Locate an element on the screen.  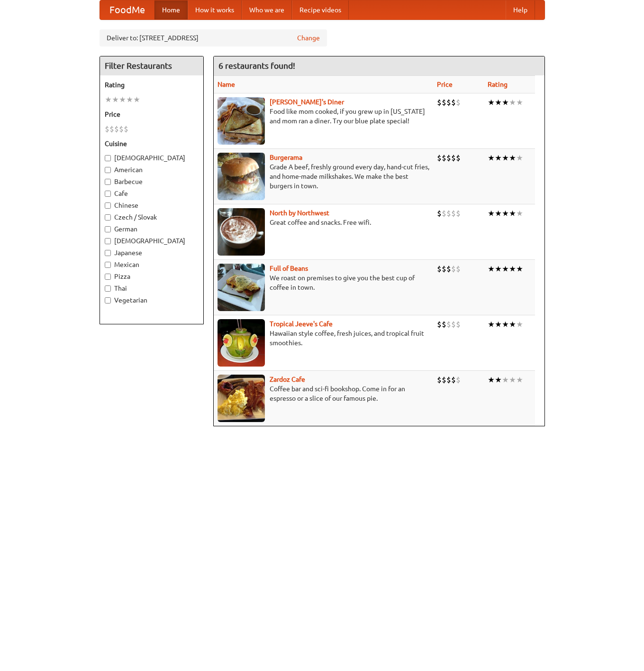
a: Help is located at coordinates (521, 10).